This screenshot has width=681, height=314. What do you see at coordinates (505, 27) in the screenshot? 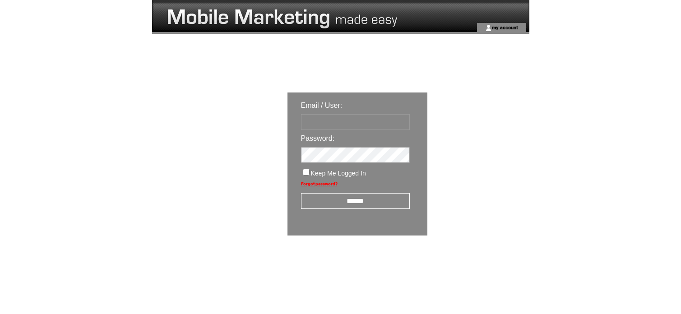
I see `a: my account` at bounding box center [505, 27].